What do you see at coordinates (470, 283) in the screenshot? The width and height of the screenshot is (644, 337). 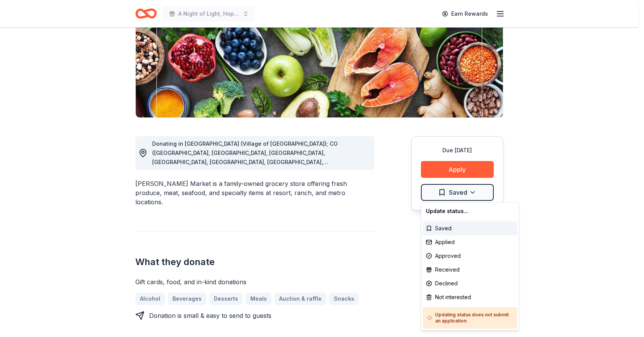 I see `div: Declined` at bounding box center [470, 283].